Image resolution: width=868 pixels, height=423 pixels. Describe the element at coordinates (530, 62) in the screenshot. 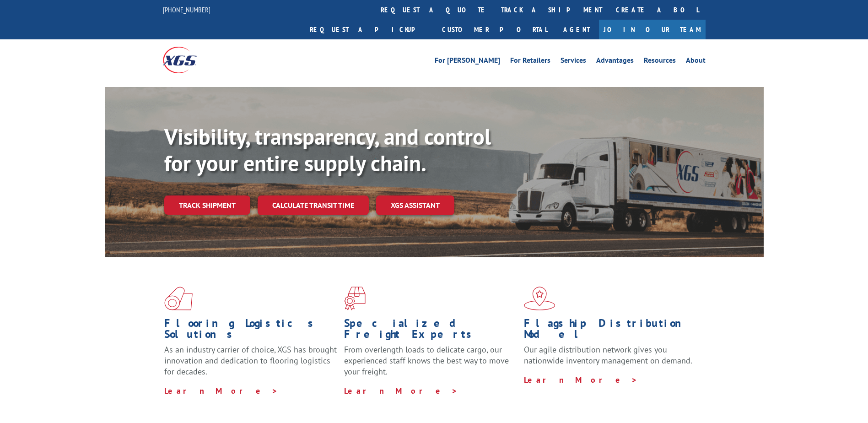

I see `a: For Retailers` at that location.